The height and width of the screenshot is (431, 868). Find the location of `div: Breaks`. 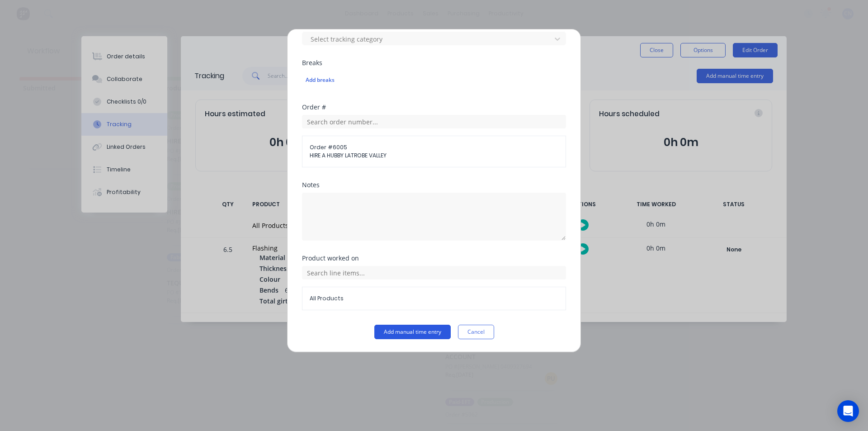

div: Breaks is located at coordinates (434, 63).